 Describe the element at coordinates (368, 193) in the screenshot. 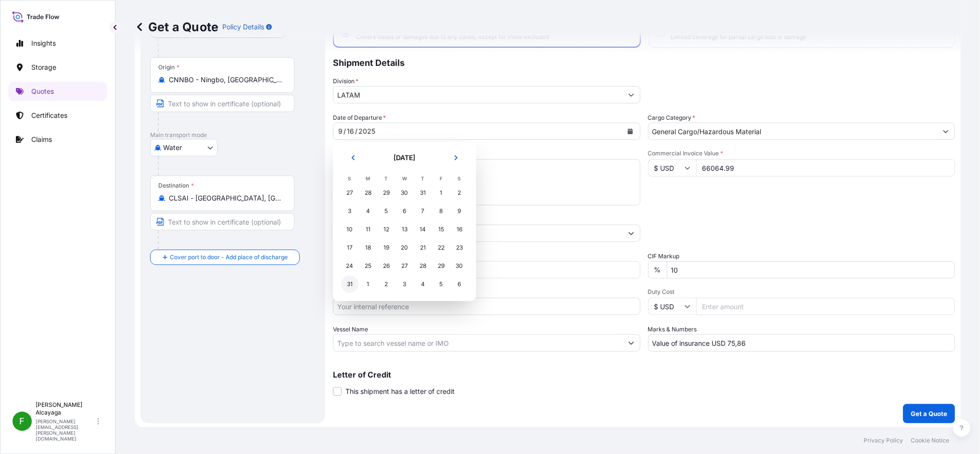

I see `div: Monday, July 28, 2025` at that location.